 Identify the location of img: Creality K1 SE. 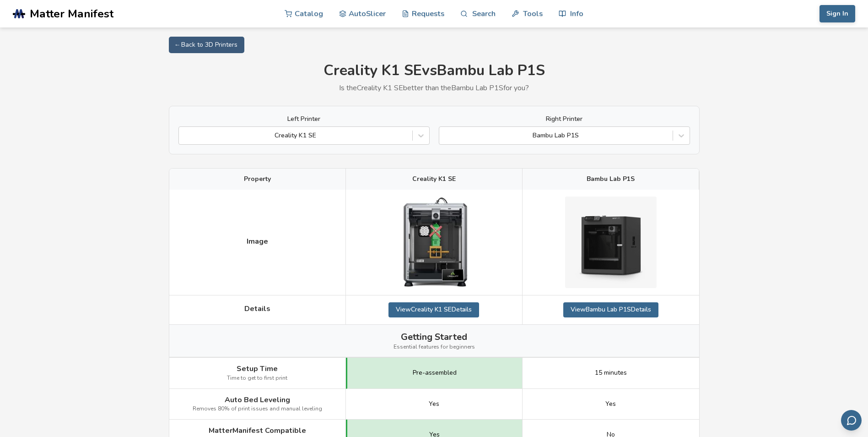
(434, 243).